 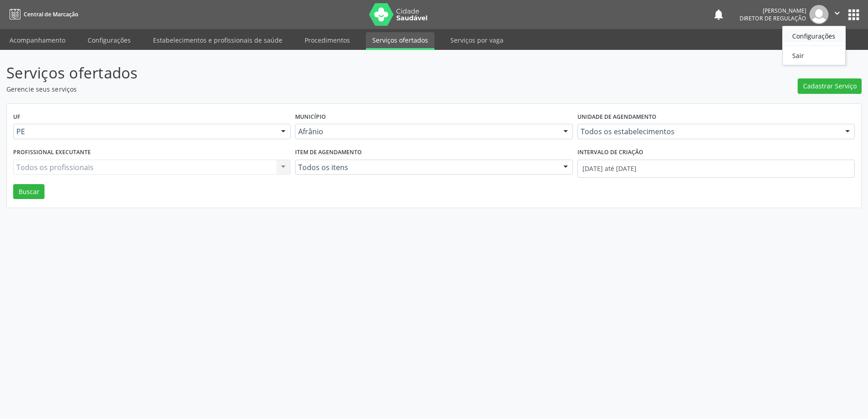 What do you see at coordinates (218, 40) in the screenshot?
I see `a: Estabelecimentos e profissionais de saúde` at bounding box center [218, 40].